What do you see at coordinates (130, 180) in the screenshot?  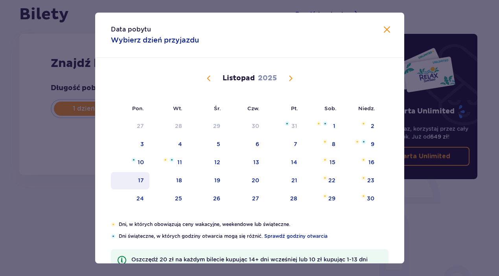 I see `td: poniedziałek, 17 listopada 2025` at bounding box center [130, 180].